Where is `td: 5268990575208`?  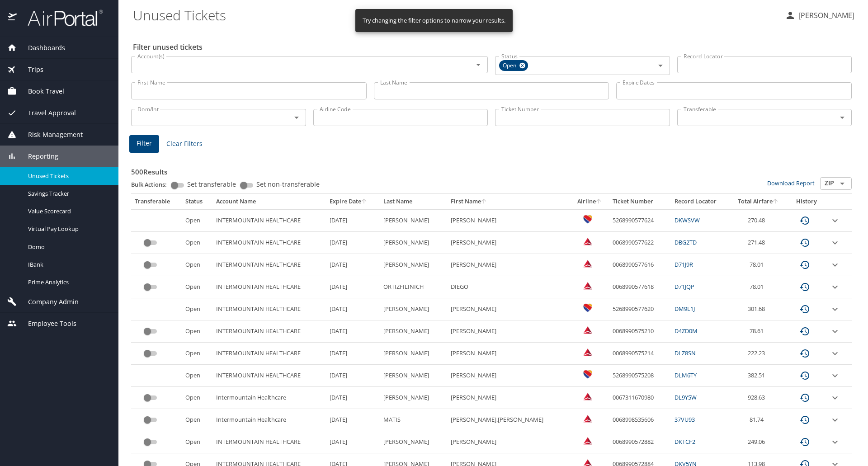
td: 5268990575208 is located at coordinates (640, 375).